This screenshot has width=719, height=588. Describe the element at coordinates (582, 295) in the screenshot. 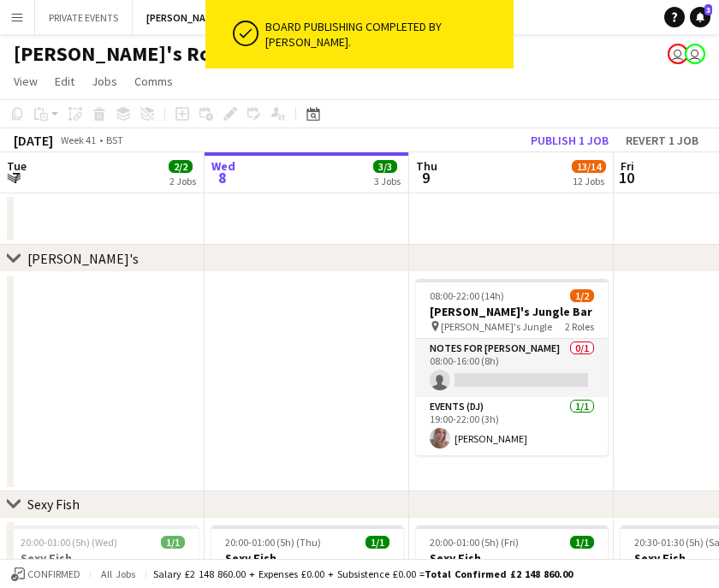

I see `span: 1/2` at that location.